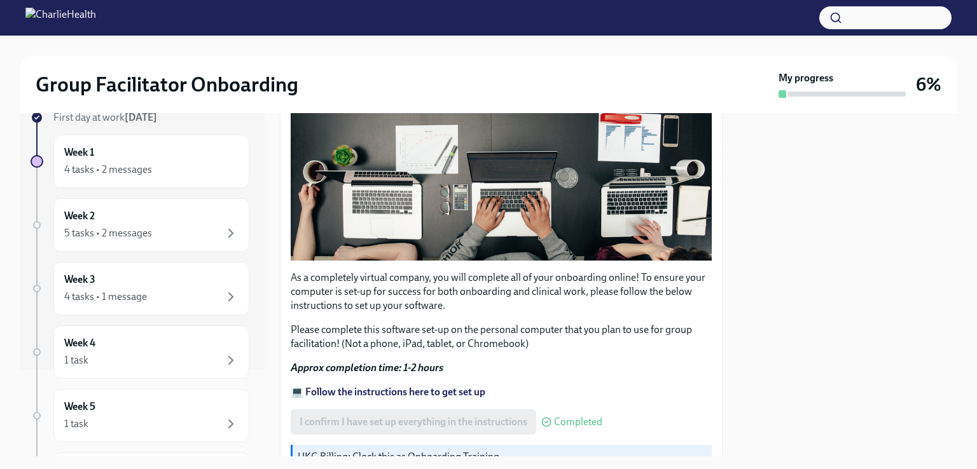  Describe the element at coordinates (502, 457) in the screenshot. I see `p: UKG Billing: Clock this as Onboarding Training` at that location.